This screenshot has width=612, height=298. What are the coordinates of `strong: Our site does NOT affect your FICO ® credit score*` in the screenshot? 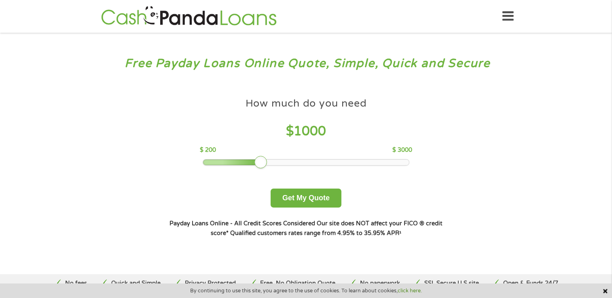 It's located at (326, 228).